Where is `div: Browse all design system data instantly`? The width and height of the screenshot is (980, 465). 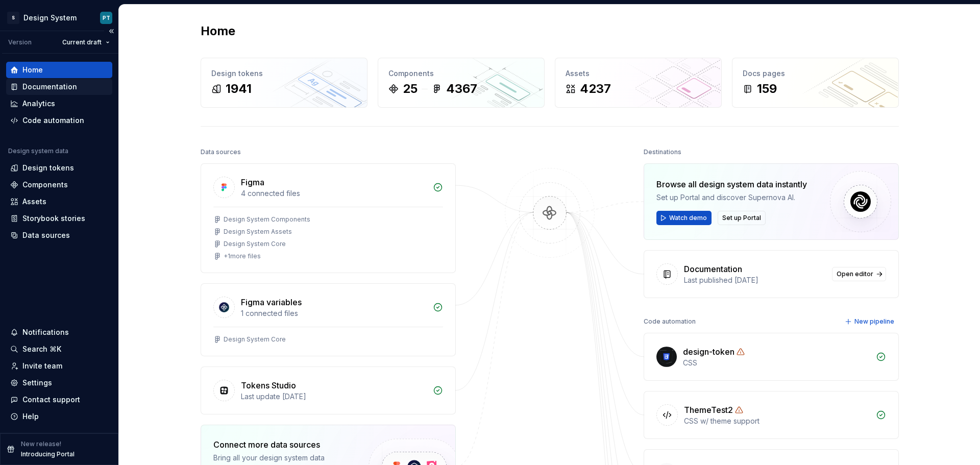 div: Browse all design system data instantly is located at coordinates (732, 185).